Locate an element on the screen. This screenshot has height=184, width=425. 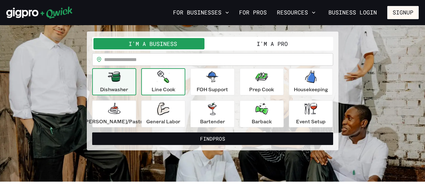
p: FOH Support is located at coordinates (212, 89).